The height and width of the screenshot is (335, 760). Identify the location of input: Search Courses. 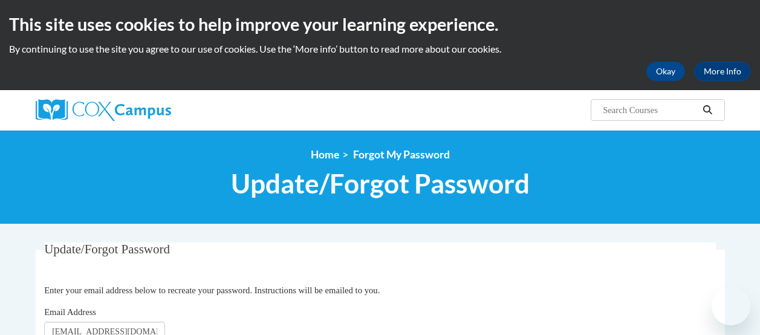
(650, 110).